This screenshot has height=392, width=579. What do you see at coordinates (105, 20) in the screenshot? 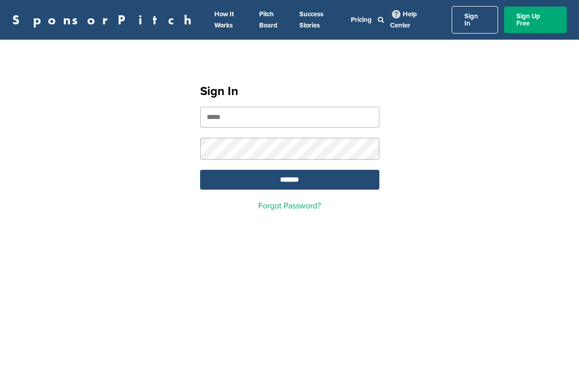
I see `a: SponsorPitch` at bounding box center [105, 20].